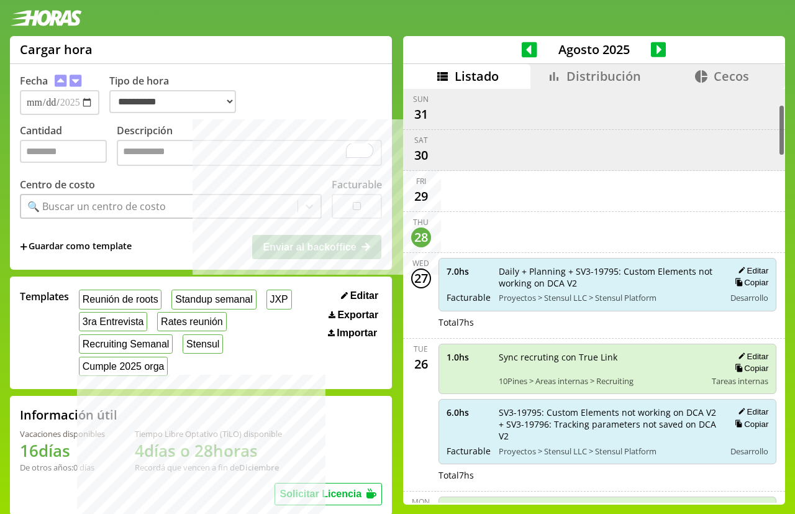 The image size is (795, 514). I want to click on div: scrollable content, so click(594, 296).